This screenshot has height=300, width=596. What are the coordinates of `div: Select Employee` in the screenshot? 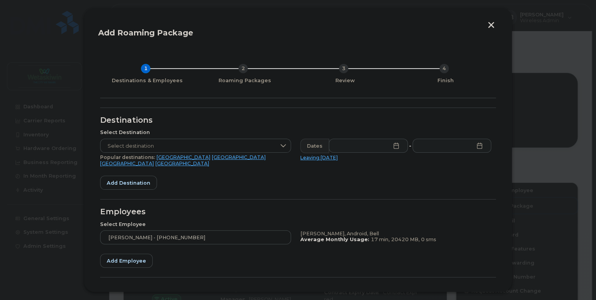 It's located at (196, 224).